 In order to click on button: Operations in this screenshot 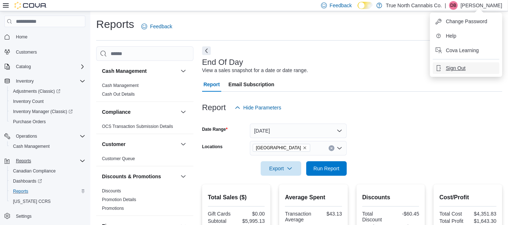, I will do `click(45, 136)`.